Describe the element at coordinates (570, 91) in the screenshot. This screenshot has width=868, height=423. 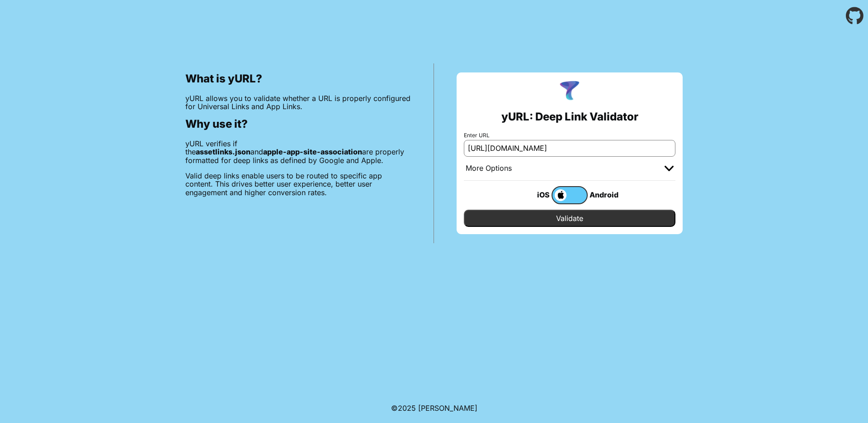
I see `img: yURL Logo` at that location.